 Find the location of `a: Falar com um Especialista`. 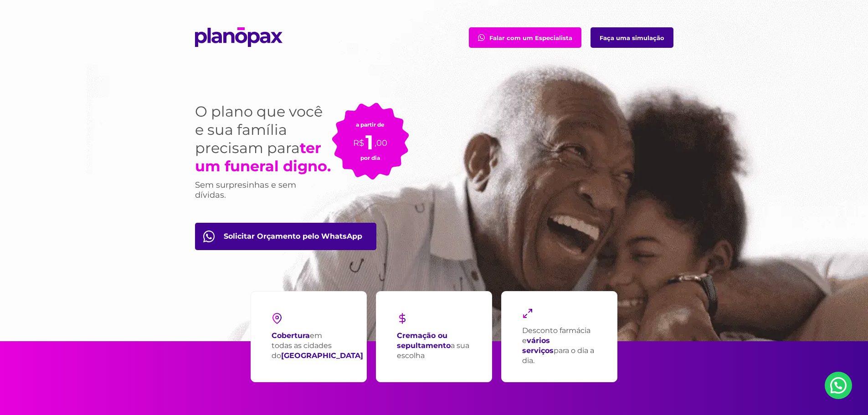

a: Falar com um Especialista is located at coordinates (525, 37).